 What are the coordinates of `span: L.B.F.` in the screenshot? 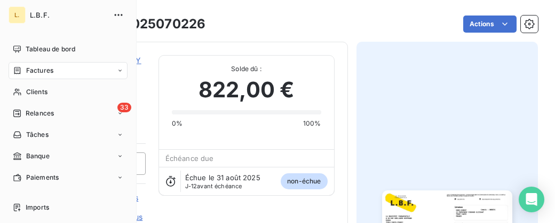 It's located at (68, 15).